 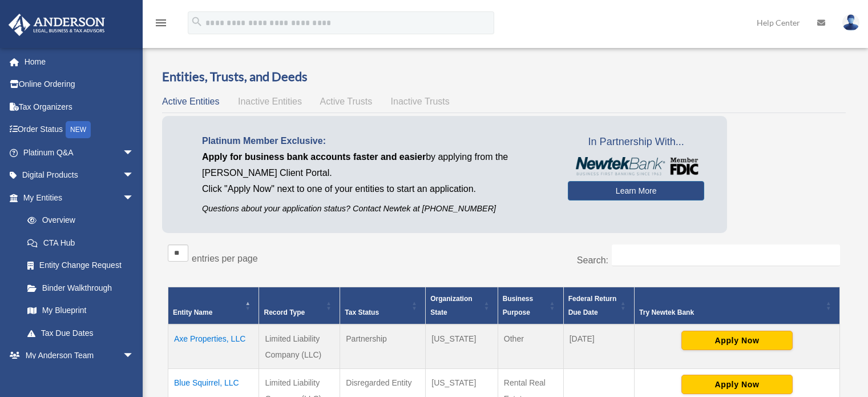 What do you see at coordinates (79, 107) in the screenshot?
I see `a: Tax Organizers` at bounding box center [79, 107].